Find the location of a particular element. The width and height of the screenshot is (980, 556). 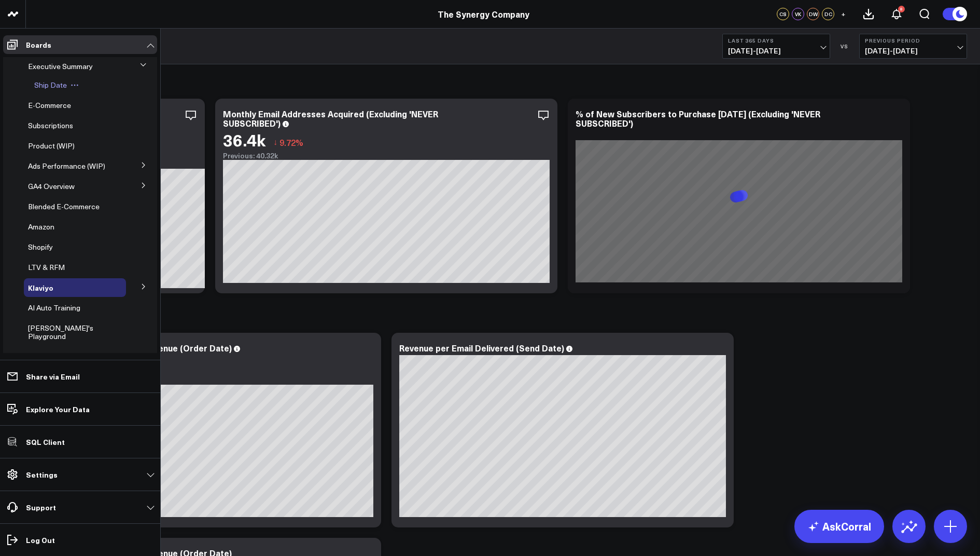

div: DC is located at coordinates (828, 14).